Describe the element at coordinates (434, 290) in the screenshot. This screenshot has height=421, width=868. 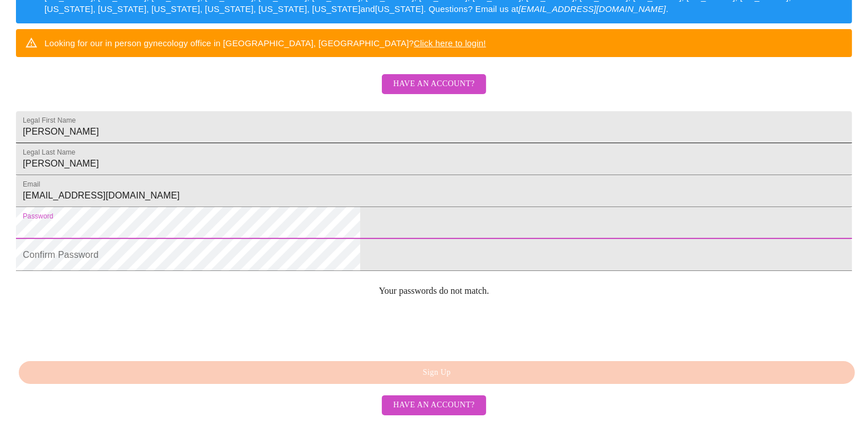
I see `p: Your passwords do not match.` at that location.